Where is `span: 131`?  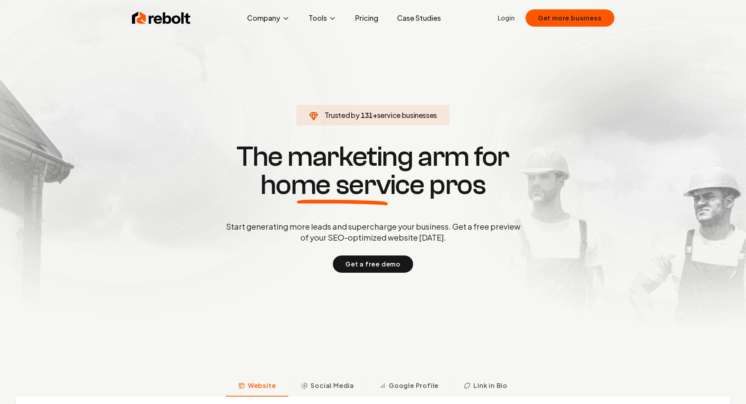
span: 131 is located at coordinates (366, 115).